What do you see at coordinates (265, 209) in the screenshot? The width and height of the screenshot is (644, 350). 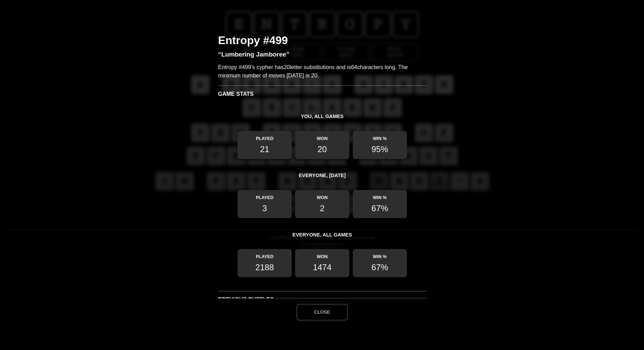 I see `span: 3` at bounding box center [265, 209].